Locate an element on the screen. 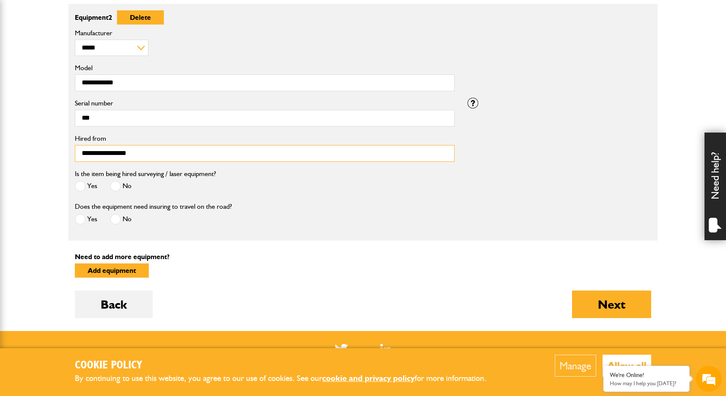  p: Need to add more equipment? is located at coordinates (363, 257).